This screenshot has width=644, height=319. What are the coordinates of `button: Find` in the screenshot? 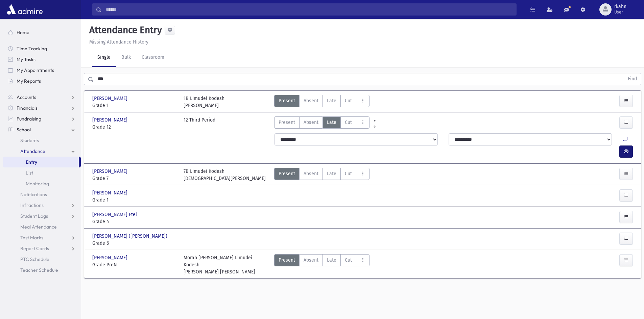 It's located at (632, 79).